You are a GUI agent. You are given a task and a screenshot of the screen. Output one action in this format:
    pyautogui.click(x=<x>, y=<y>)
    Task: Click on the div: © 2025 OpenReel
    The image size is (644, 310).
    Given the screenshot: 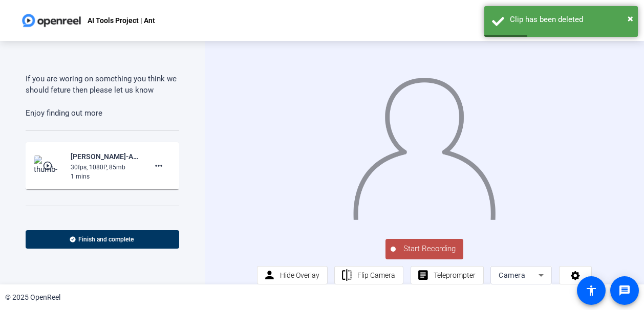 What is the action you would take?
    pyautogui.click(x=33, y=297)
    